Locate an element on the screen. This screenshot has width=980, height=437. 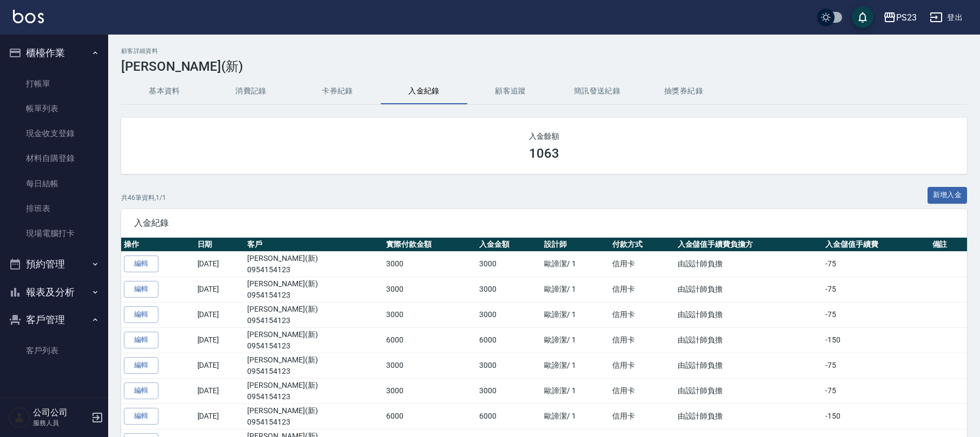
a: 打帳單 is located at coordinates (54, 83).